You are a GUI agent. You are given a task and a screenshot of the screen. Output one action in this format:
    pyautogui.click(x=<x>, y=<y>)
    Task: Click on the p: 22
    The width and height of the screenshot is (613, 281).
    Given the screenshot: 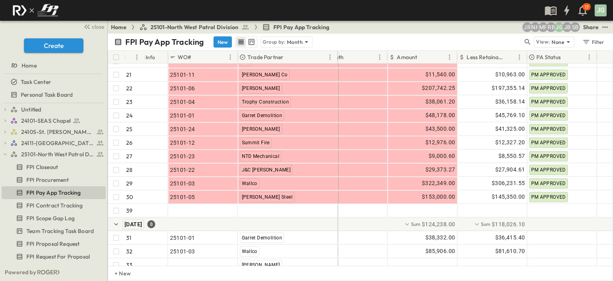 What is the action you would take?
    pyautogui.click(x=129, y=88)
    